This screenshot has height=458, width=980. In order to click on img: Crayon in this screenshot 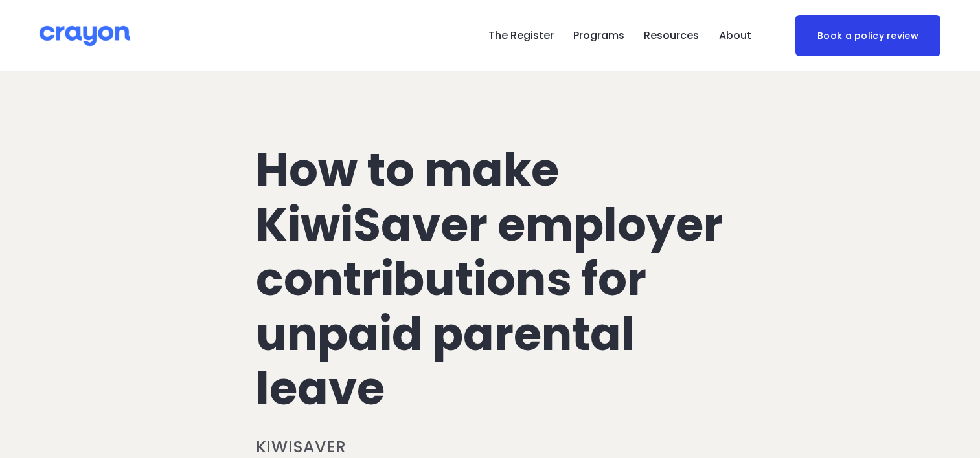, I will do `click(85, 36)`.